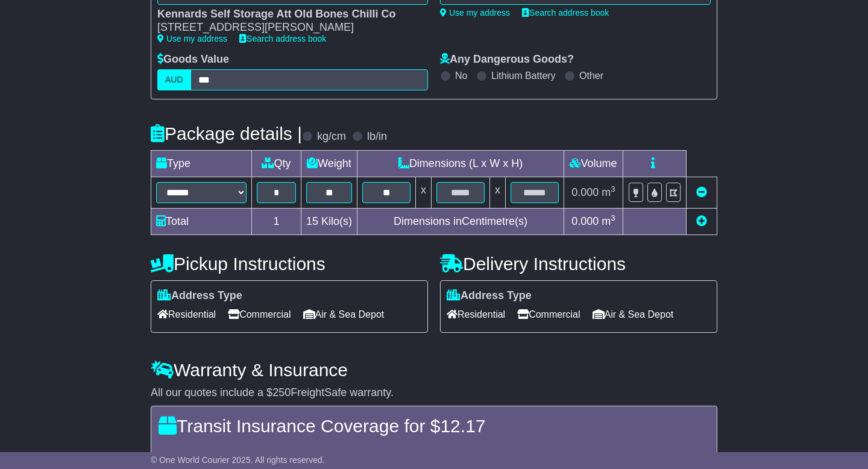 This screenshot has width=868, height=469. What do you see at coordinates (174, 79) in the screenshot?
I see `label: AUD` at bounding box center [174, 79].